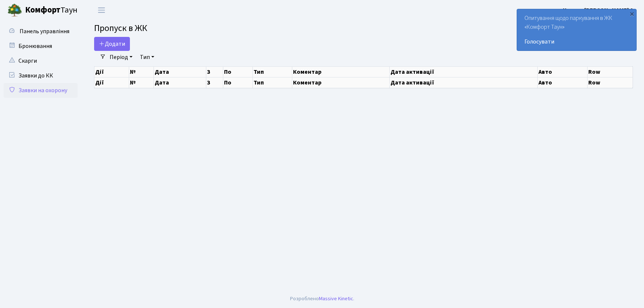  I want to click on a: Голосувати, so click(577, 42).